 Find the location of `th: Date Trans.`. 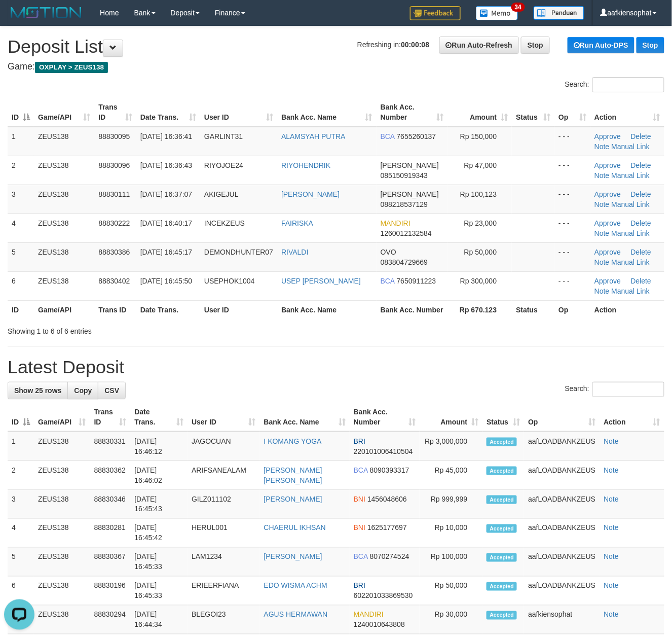

th: Date Trans. is located at coordinates (168, 309).